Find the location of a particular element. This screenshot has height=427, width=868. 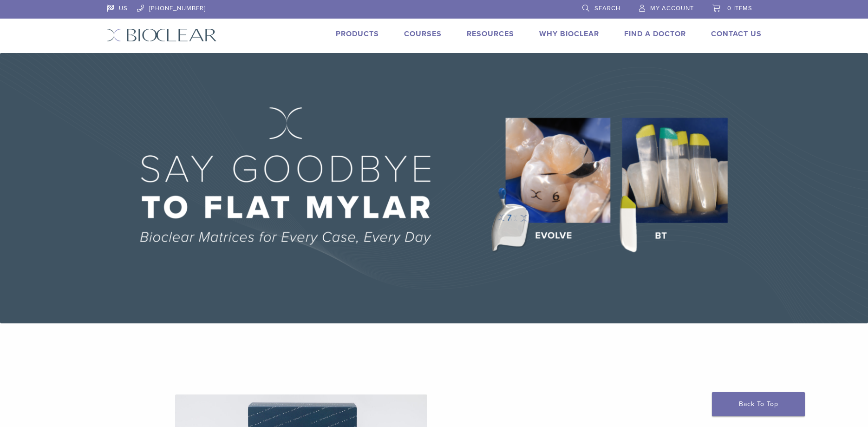

a: Products is located at coordinates (357, 34).